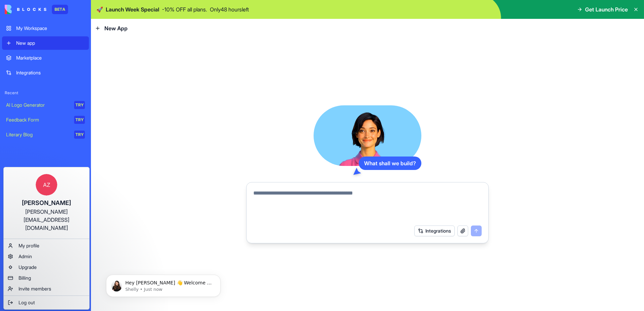 The image size is (644, 311). I want to click on div: Literary Blog, so click(38, 135).